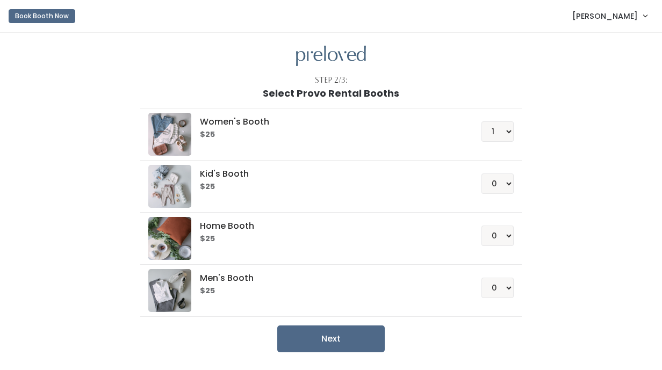 Image resolution: width=662 pixels, height=370 pixels. Describe the element at coordinates (331, 339) in the screenshot. I see `button: Next` at that location.